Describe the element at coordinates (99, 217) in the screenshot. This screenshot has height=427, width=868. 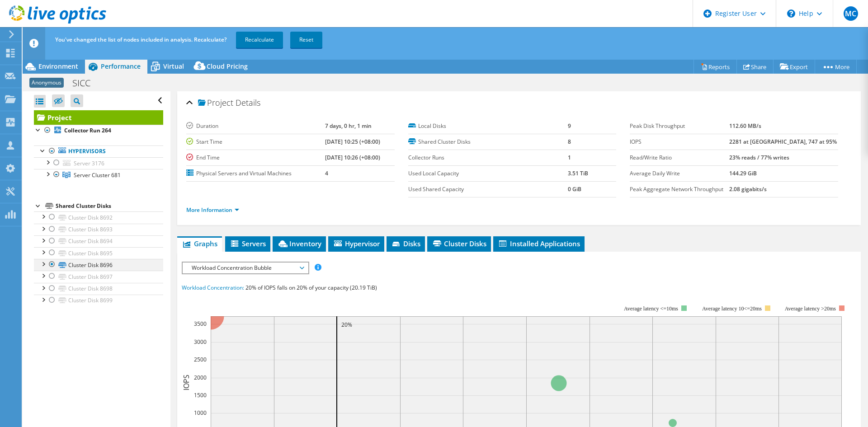
I see `a: Cluster Disk 8692` at that location.